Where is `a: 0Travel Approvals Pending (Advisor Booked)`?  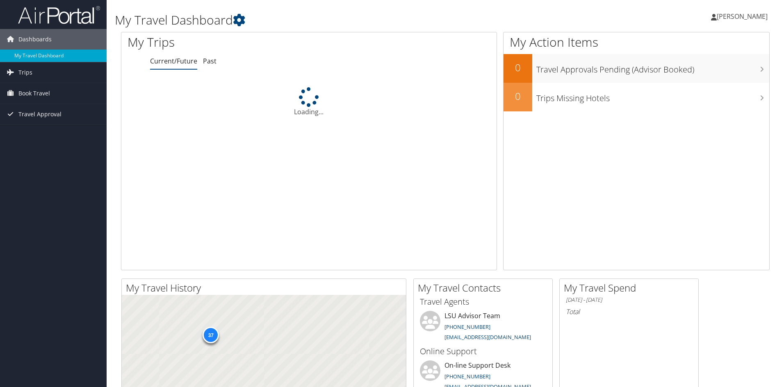 a: 0Travel Approvals Pending (Advisor Booked) is located at coordinates (636, 68).